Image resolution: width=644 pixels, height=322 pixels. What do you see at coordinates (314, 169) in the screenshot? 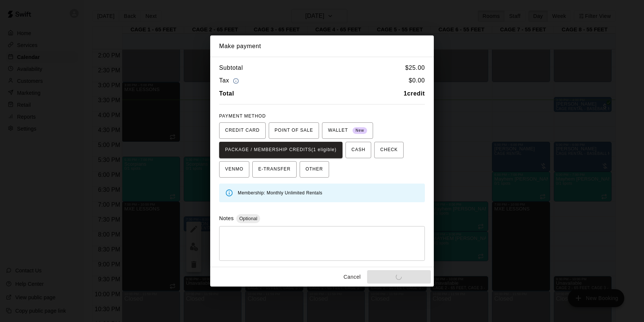
I see `button: OTHER` at bounding box center [314, 169].